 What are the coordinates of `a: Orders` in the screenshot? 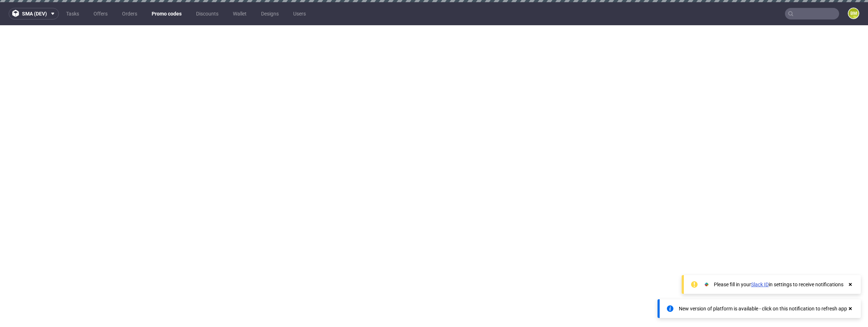 It's located at (130, 14).